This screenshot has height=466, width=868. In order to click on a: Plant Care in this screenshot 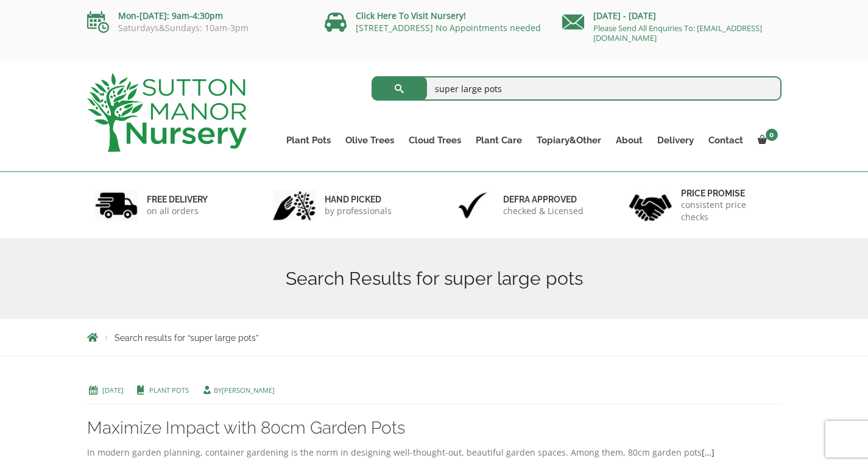, I will do `click(499, 140)`.